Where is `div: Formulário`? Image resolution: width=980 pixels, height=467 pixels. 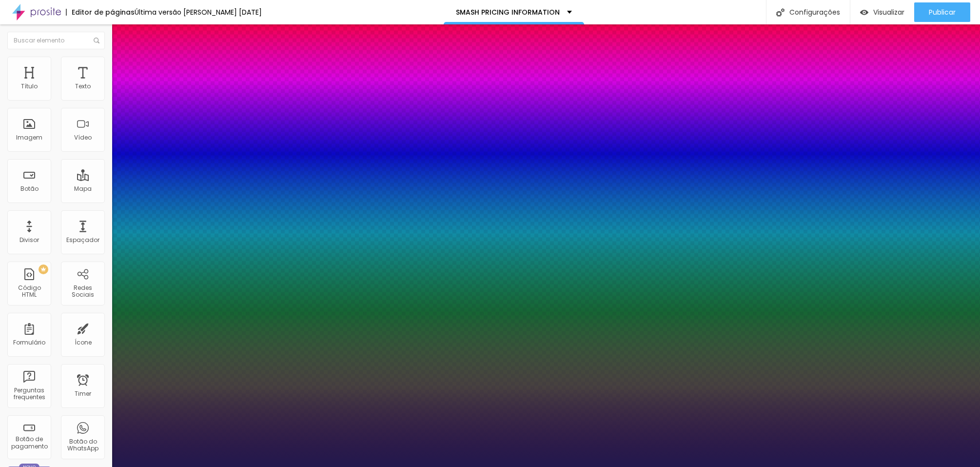
div: Formulário is located at coordinates (29, 342).